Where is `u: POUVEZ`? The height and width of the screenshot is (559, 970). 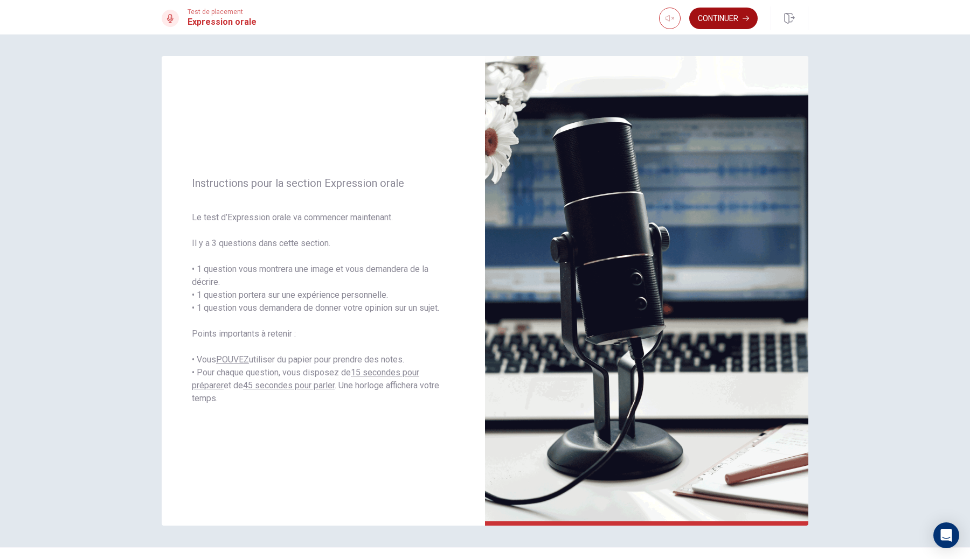 u: POUVEZ is located at coordinates (232, 359).